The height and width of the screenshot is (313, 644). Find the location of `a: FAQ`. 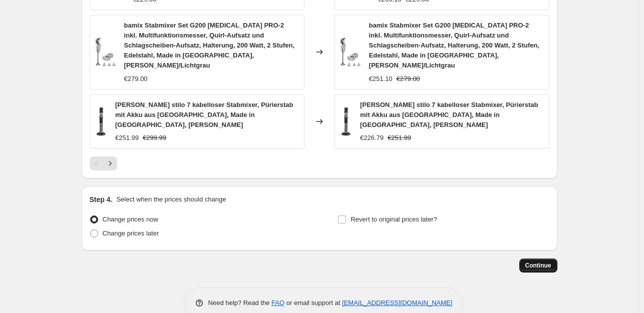

a: FAQ is located at coordinates (278, 303).